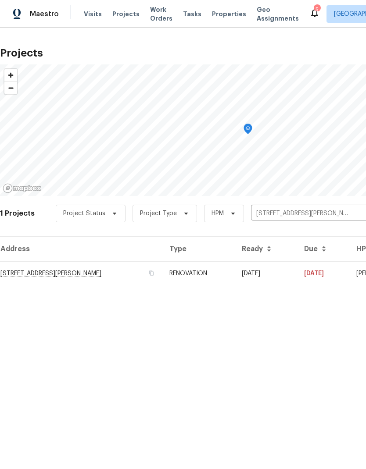 This screenshot has height=469, width=366. I want to click on span: Geo Assignments, so click(278, 14).